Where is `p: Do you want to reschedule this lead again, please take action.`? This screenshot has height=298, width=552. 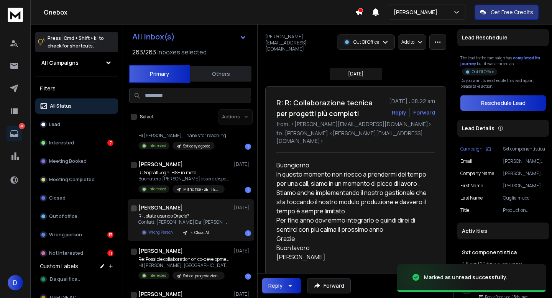
p: Do you want to reschedule this lead again, please take action. is located at coordinates (503, 84).